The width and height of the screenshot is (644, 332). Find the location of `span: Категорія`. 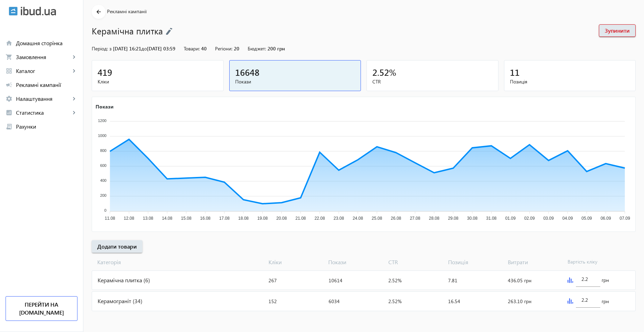

span: Категорія is located at coordinates (178, 263).